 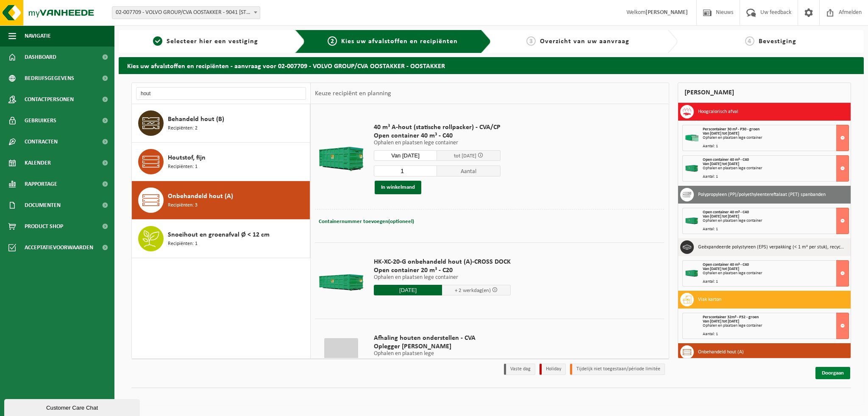 I want to click on span: HK-XC-20-G onbehandeld hout (A)-CROSS DOCK, so click(x=442, y=262).